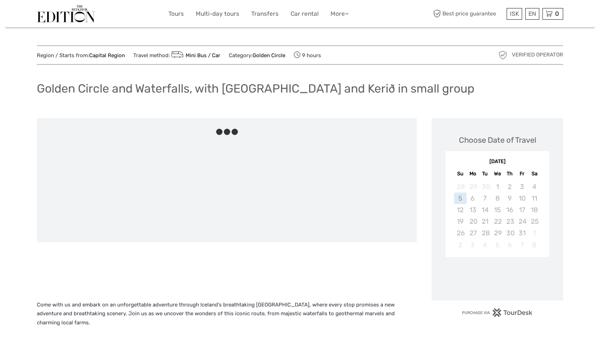 Image resolution: width=600 pixels, height=344 pixels. Describe the element at coordinates (107, 55) in the screenshot. I see `a: Capital Region` at that location.